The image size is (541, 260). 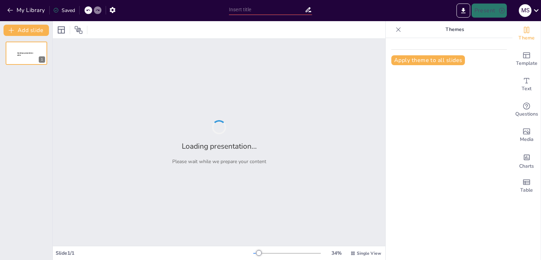 I want to click on div: Add text boxes, so click(x=526, y=84).